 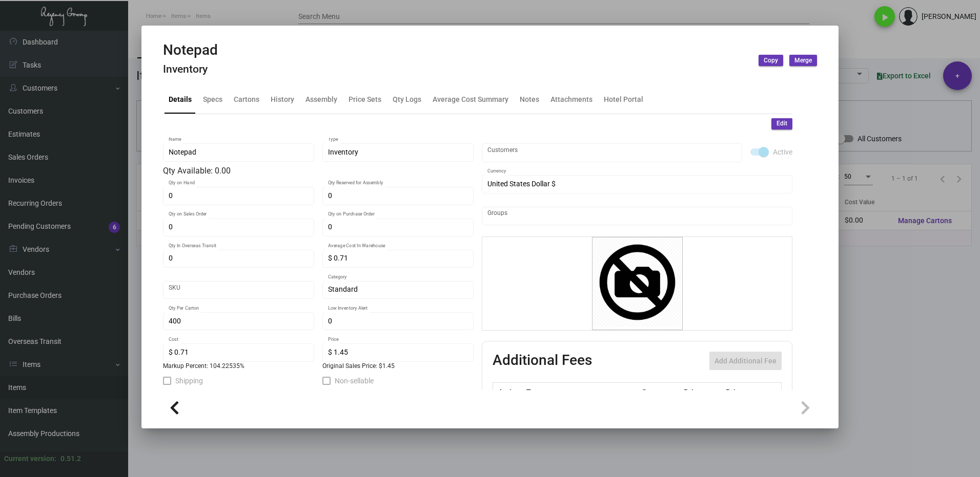 I want to click on span: Merge, so click(x=803, y=60).